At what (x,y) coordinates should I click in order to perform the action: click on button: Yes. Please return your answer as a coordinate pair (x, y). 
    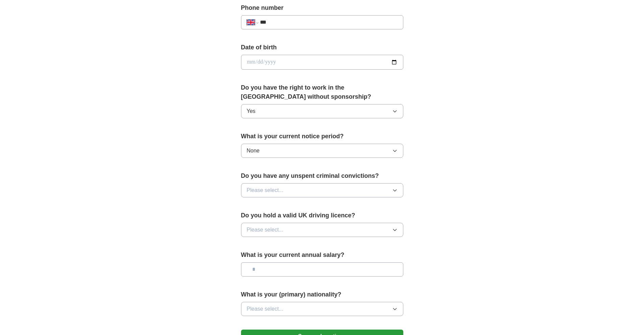
    Looking at the image, I should click on (322, 111).